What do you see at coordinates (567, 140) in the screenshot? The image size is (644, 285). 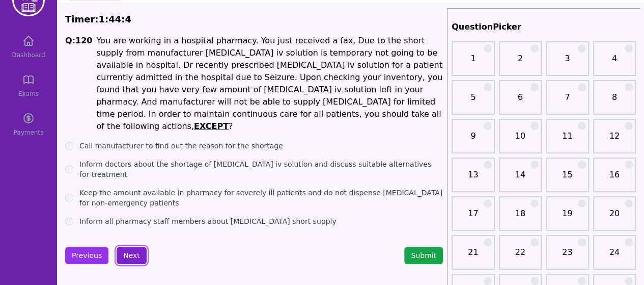 I see `a: 11` at bounding box center [567, 140].